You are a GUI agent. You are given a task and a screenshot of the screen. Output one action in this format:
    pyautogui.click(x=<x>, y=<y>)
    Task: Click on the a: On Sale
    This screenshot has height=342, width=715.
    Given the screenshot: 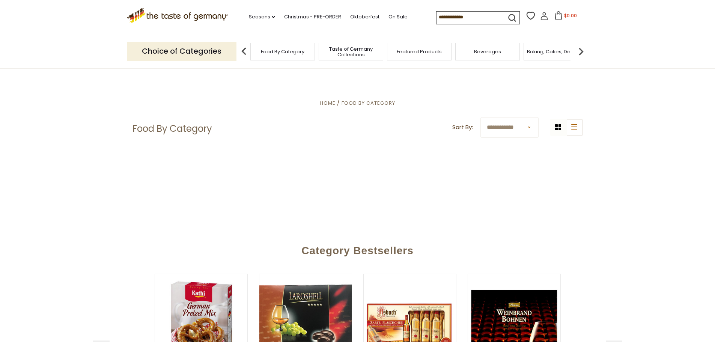 What is the action you would take?
    pyautogui.click(x=398, y=17)
    